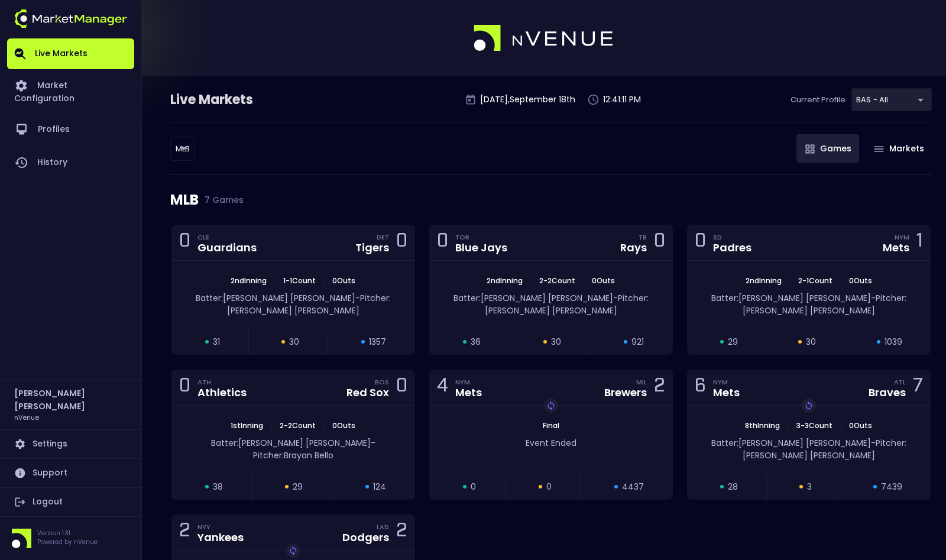  What do you see at coordinates (227, 237) in the screenshot?
I see `div: CLE` at bounding box center [227, 237].